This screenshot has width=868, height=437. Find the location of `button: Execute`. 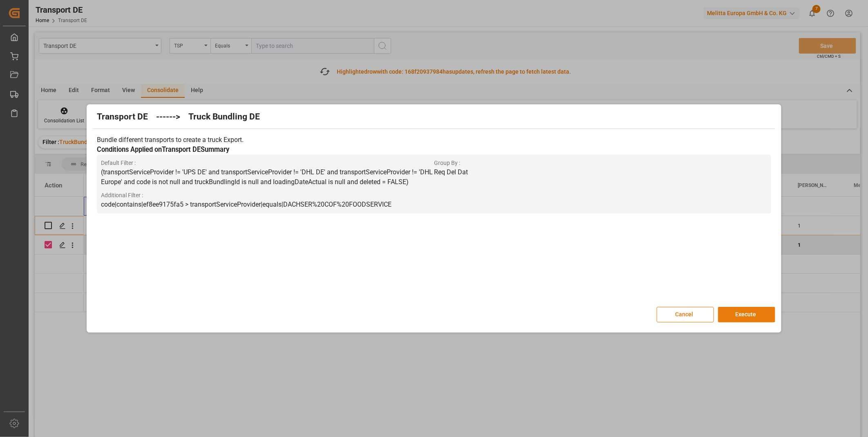

button: Execute is located at coordinates (747, 315).